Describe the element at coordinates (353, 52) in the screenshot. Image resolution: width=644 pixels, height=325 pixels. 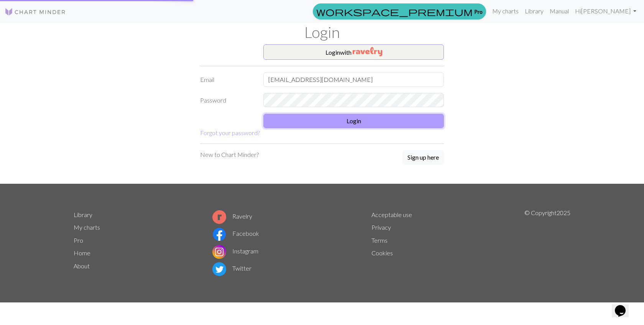
I see `button: Loginwith` at that location.